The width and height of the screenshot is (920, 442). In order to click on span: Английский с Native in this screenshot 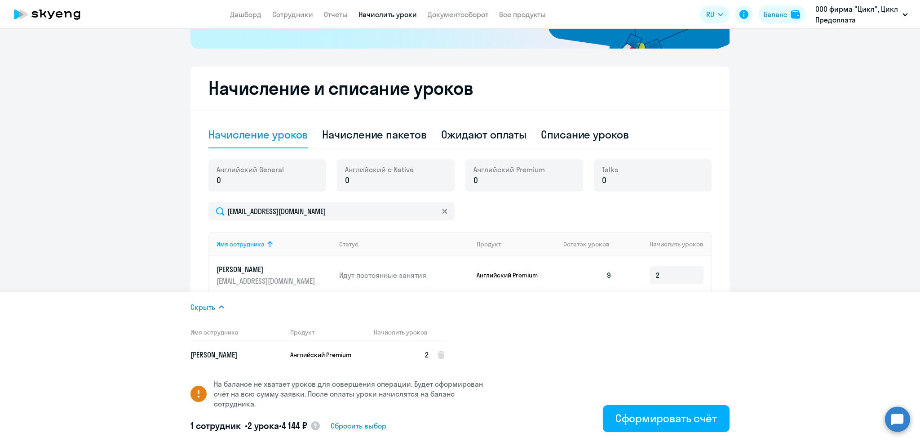, I will do `click(379, 169)`.